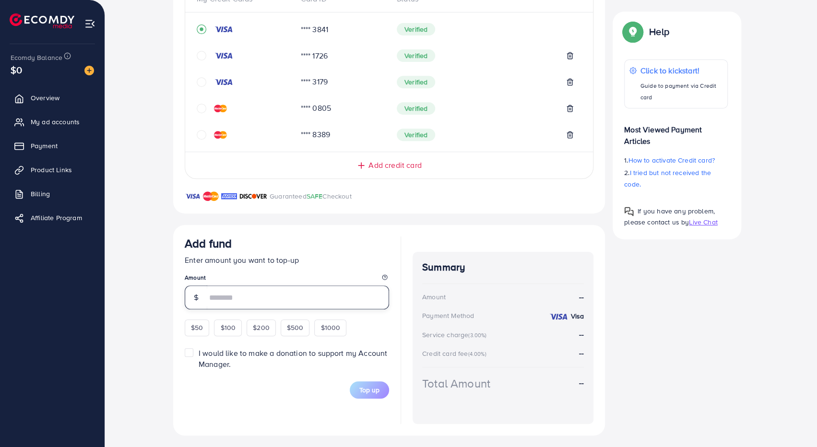 This screenshot has height=447, width=817. What do you see at coordinates (671, 160) in the screenshot?
I see `span: How to activate Credit card?` at bounding box center [671, 160].